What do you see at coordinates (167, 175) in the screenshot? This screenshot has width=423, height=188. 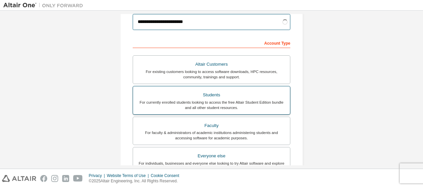 I see `div: Cookie Consent` at bounding box center [167, 175].